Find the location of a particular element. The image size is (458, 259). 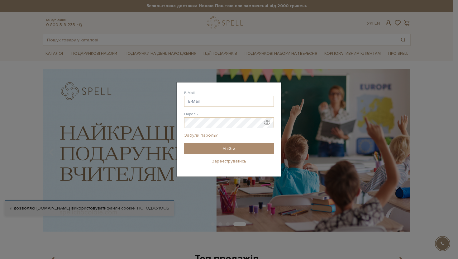

a: Зареєструватись is located at coordinates (229, 161).